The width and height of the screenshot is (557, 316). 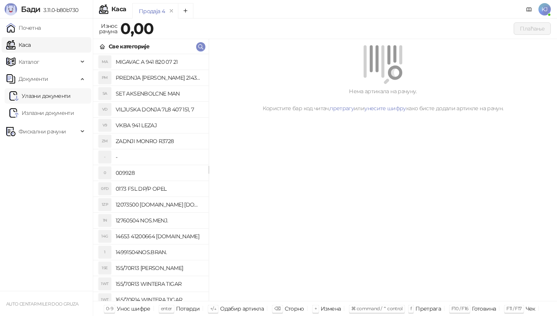 I want to click on span: ⌘ command / ⌃ control, so click(x=376, y=308).